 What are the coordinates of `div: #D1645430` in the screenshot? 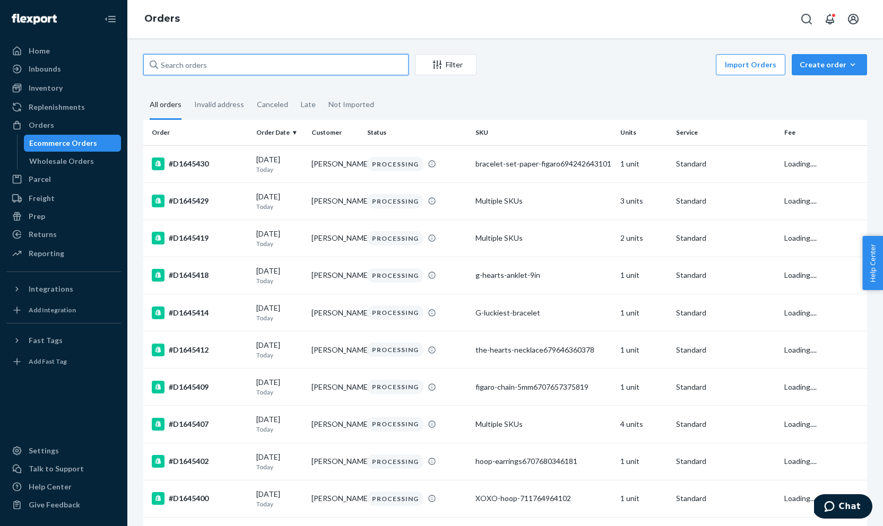 It's located at (200, 164).